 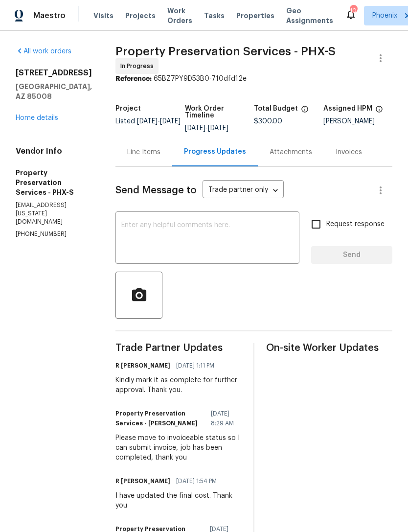 I want to click on h4: Vendor Info, so click(x=54, y=151).